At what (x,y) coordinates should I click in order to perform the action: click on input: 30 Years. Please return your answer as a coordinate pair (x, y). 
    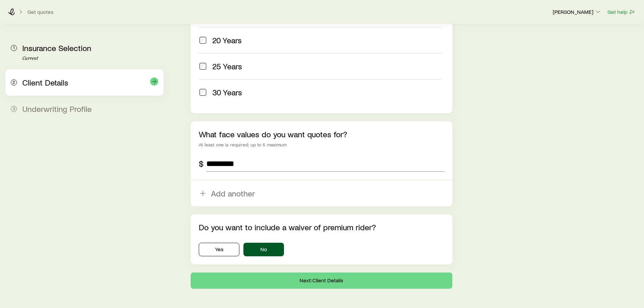
    Looking at the image, I should click on (203, 92).